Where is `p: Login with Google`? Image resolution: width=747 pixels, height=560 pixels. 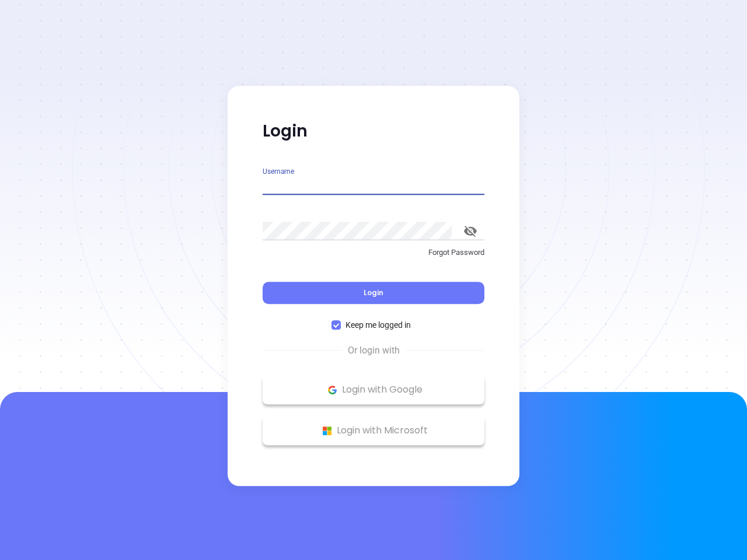
p: Login with Google is located at coordinates (374, 390).